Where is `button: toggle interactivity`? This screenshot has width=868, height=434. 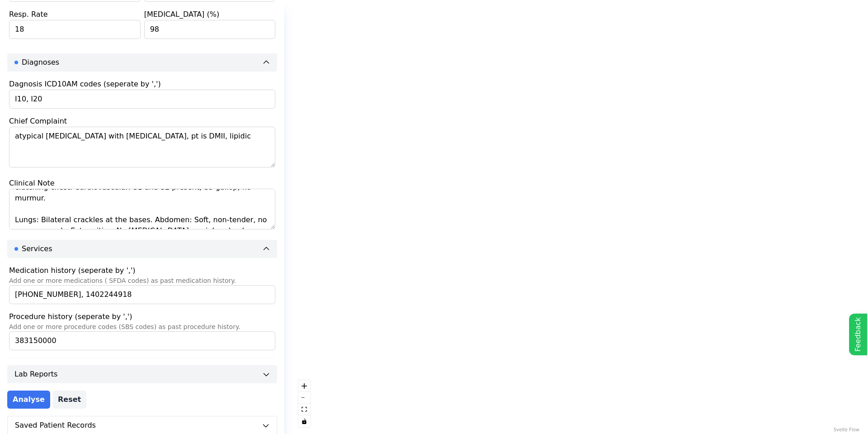
button: toggle interactivity is located at coordinates (305, 421).